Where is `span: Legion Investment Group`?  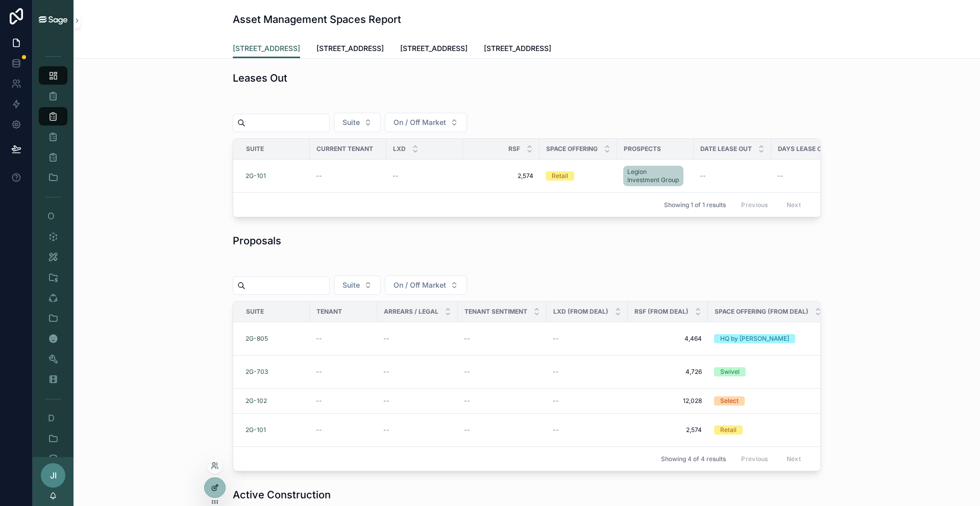 span: Legion Investment Group is located at coordinates (653, 176).